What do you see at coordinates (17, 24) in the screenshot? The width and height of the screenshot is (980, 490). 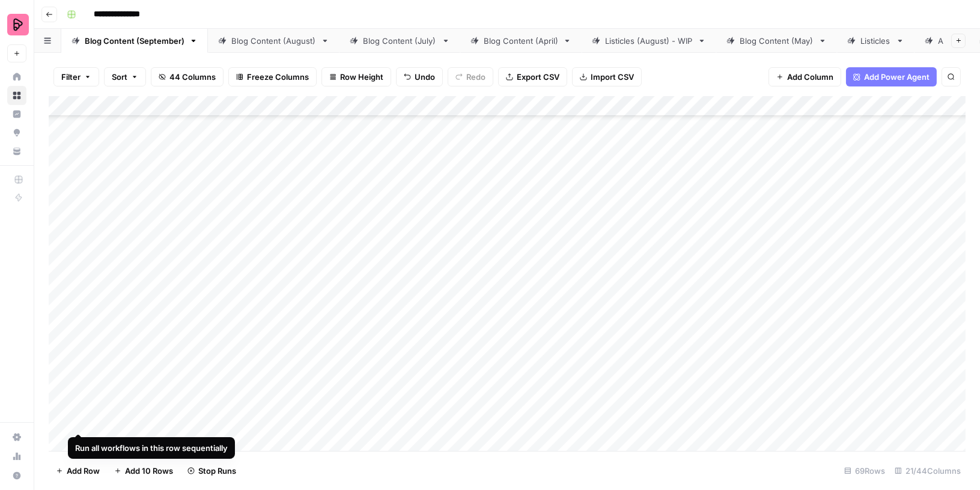 I see `button: Workspace: Preply` at bounding box center [17, 24].